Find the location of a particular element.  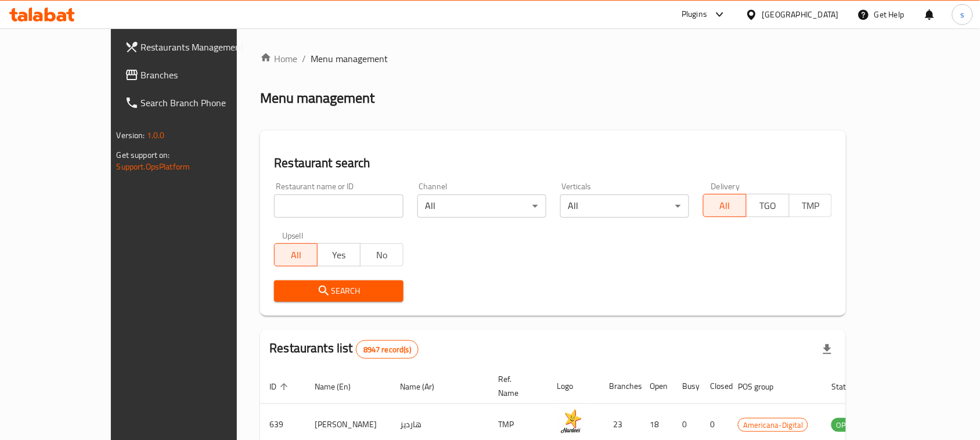

a: Home is located at coordinates (278, 59).